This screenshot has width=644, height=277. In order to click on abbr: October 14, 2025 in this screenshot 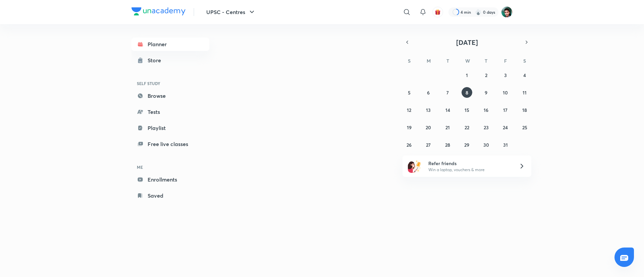, I will do `click(447, 110)`.